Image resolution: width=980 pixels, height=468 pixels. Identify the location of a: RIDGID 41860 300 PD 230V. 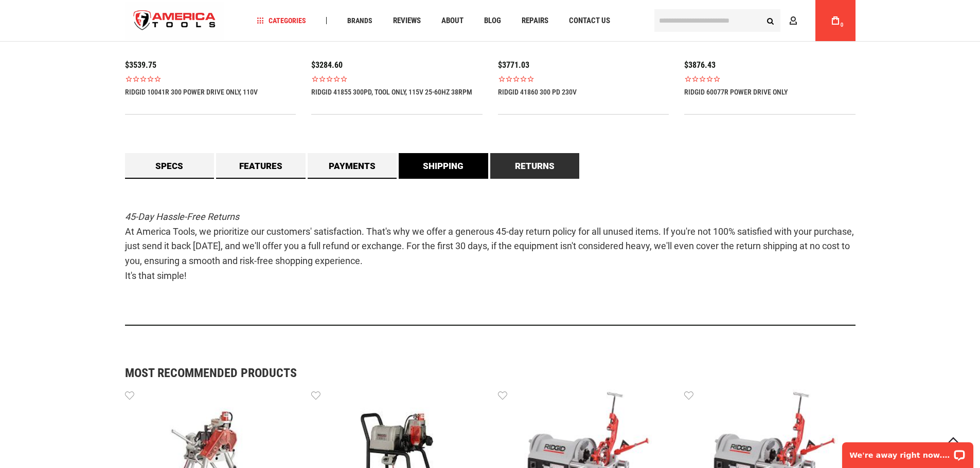
(537, 92).